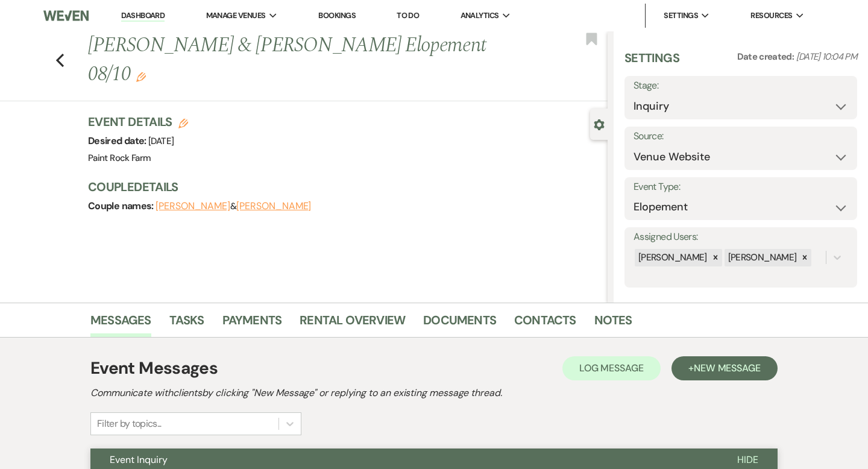  I want to click on button: Log Message, so click(611, 369).